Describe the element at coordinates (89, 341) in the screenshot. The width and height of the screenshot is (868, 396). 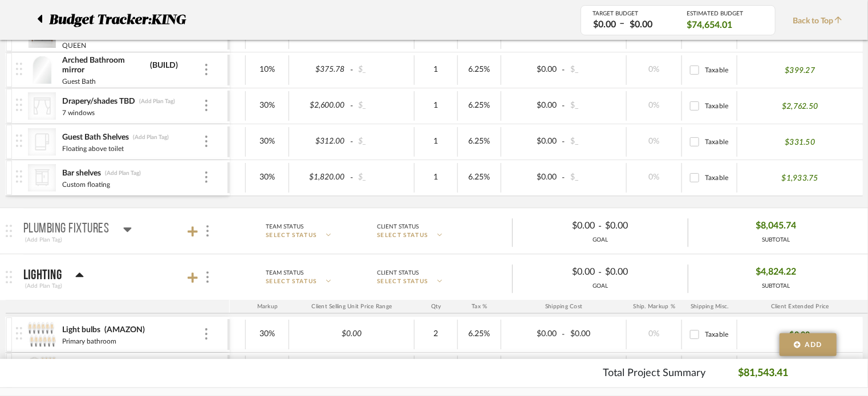
I see `div: Primary bathroom` at that location.